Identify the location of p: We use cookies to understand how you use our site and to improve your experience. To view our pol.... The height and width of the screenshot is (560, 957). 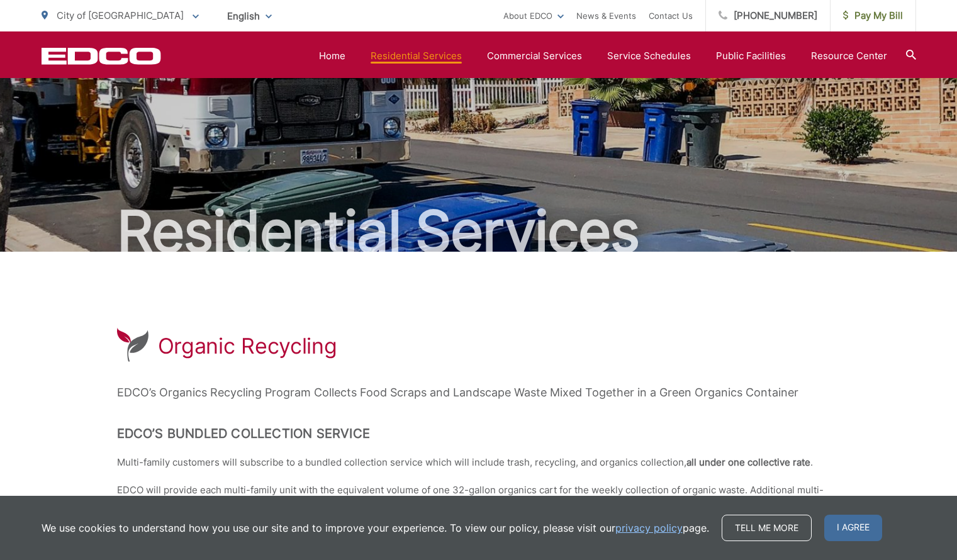
(375, 527).